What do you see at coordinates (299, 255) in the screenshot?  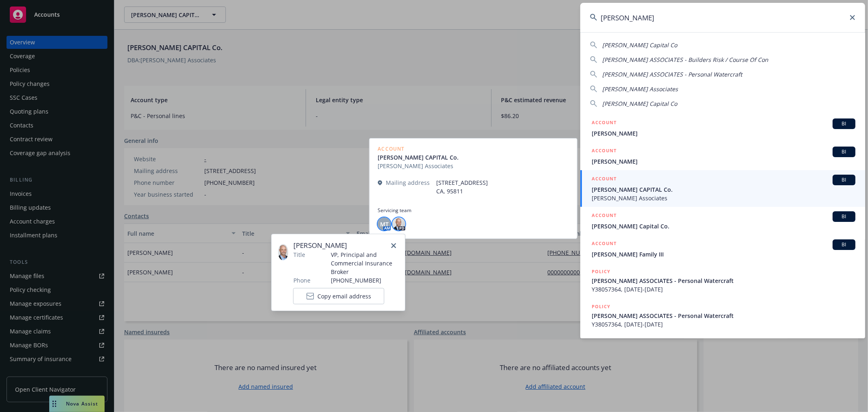 I see `span: Title` at bounding box center [299, 255].